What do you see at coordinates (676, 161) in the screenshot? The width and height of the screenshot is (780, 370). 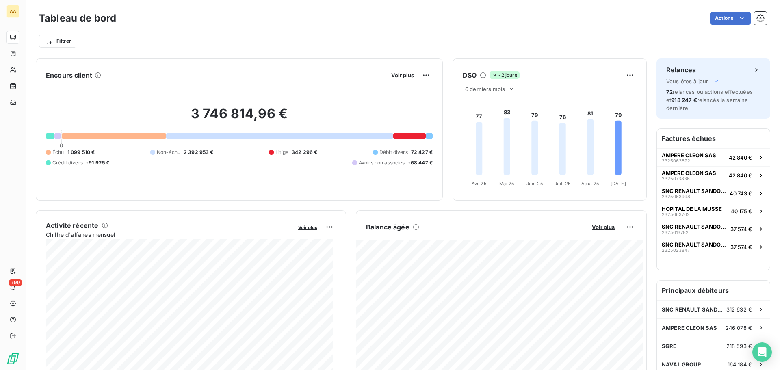 I see `span: 2325063892` at bounding box center [676, 161].